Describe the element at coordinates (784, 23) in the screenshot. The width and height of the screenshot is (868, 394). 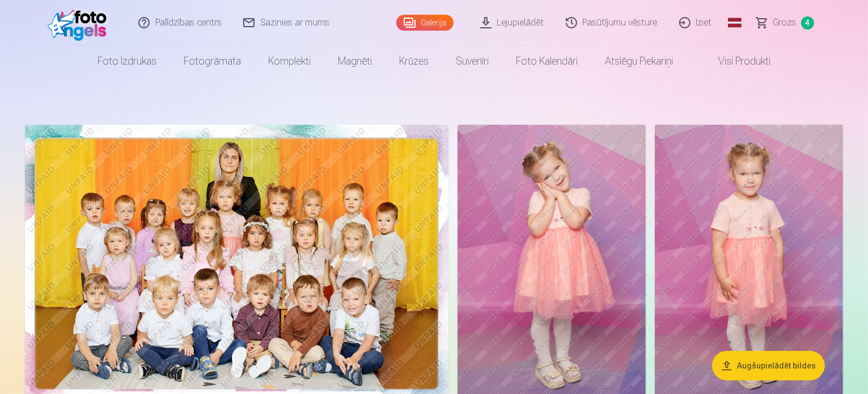
I see `span: Grozs` at that location.